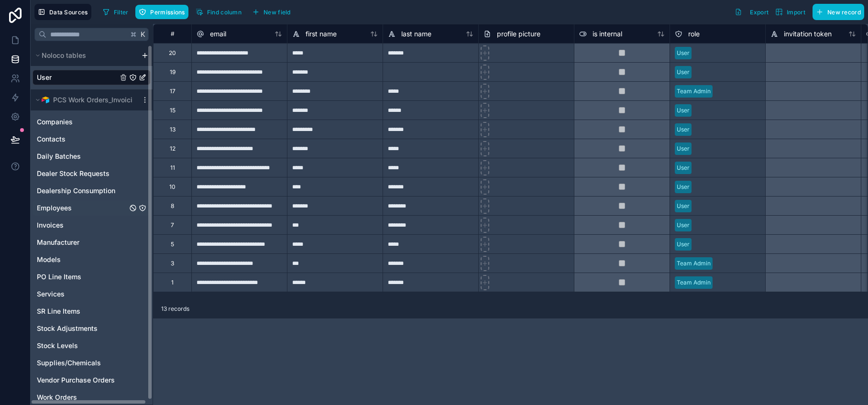 This screenshot has height=405, width=868. Describe the element at coordinates (173, 73) in the screenshot. I see `div: 19` at that location.